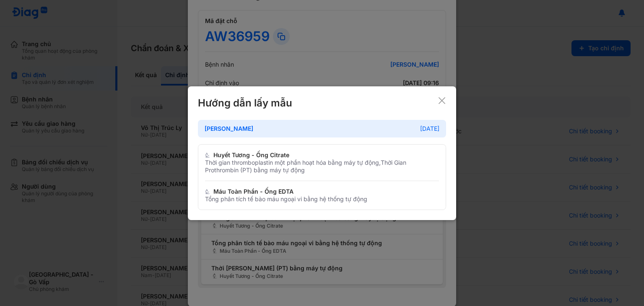  I want to click on div: Máu Toàn Phần - Ống EDTA, so click(253, 192).